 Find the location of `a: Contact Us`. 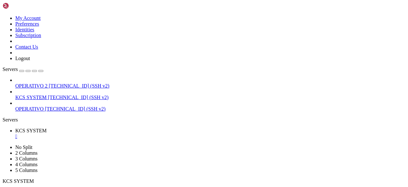

a: Contact Us is located at coordinates (27, 47).